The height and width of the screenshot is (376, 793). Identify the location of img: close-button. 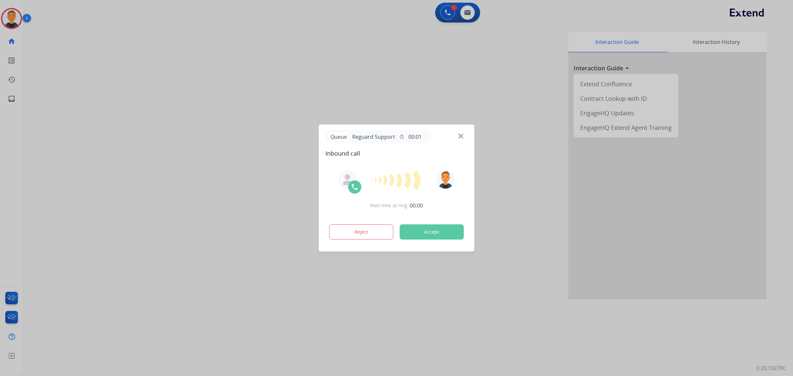
(461, 136).